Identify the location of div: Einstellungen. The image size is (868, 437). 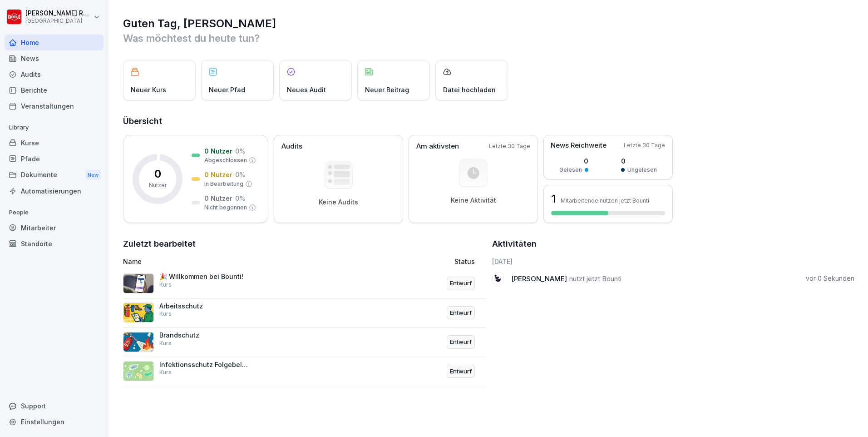
(54, 421).